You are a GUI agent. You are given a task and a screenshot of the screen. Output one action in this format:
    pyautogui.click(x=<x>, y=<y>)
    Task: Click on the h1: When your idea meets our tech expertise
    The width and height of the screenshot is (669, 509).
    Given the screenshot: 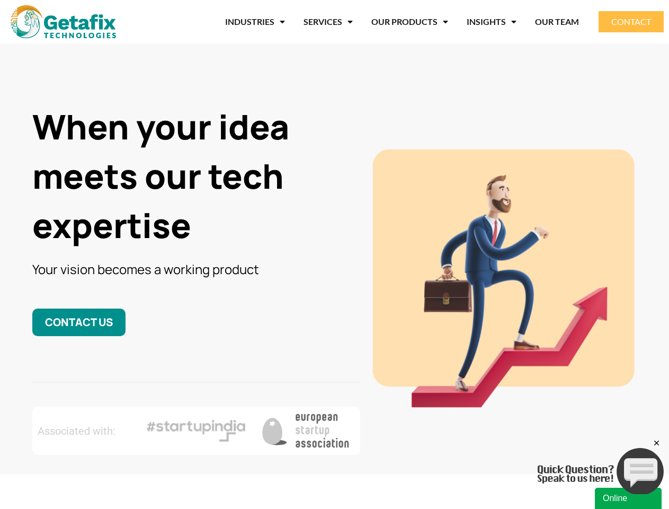 What is the action you would take?
    pyautogui.click(x=196, y=176)
    